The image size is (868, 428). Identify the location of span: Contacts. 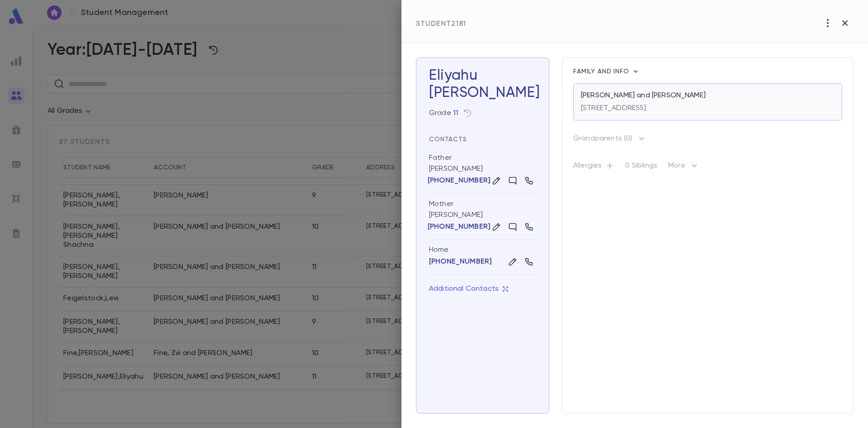
(448, 139).